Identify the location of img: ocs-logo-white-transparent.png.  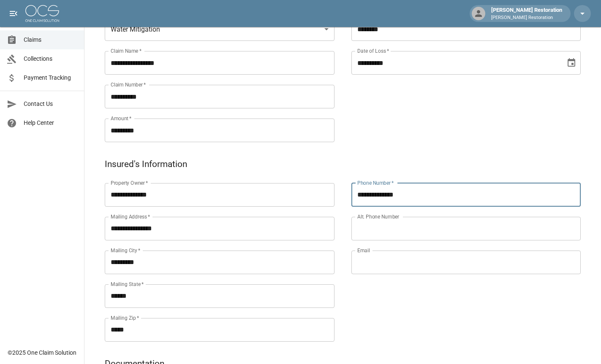
(42, 13).